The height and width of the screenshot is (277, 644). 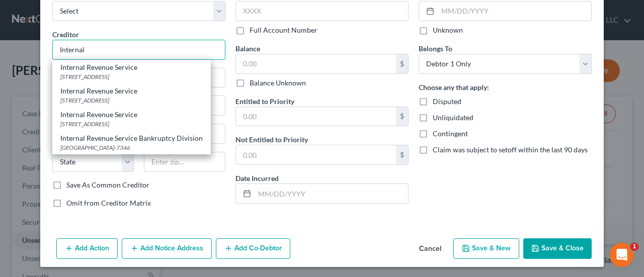 What do you see at coordinates (132, 138) in the screenshot?
I see `div: Internal Revenue Service Bankruptcy Division` at bounding box center [132, 138].